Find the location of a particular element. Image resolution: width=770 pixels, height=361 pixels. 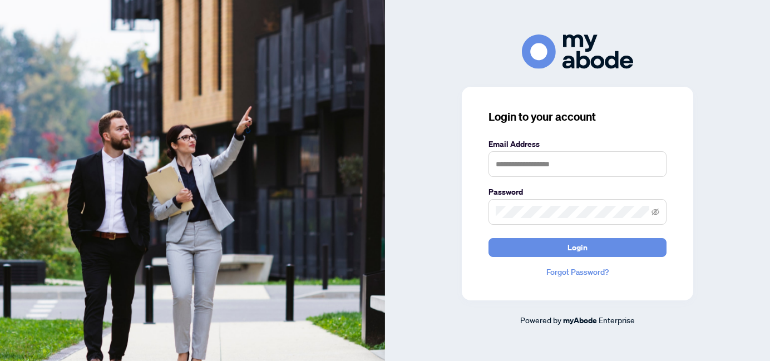

label: Email Address is located at coordinates (577, 144).